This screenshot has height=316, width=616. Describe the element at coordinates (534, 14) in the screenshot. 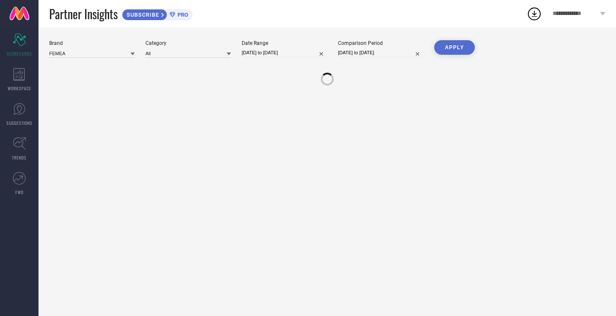

I see `div: Open download list` at that location.